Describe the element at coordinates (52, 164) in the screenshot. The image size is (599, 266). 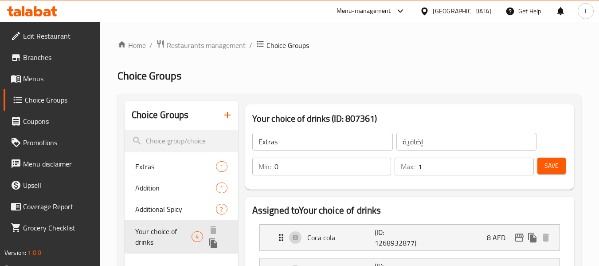
I see `a: Menu disclaimer` at that location.